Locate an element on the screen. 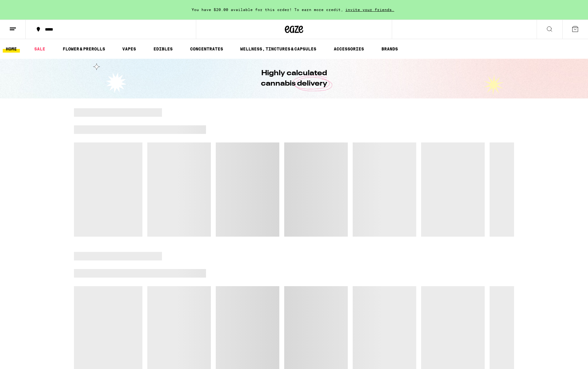 The height and width of the screenshot is (369, 588). a: FLOWER & PREROLLS is located at coordinates (84, 49).